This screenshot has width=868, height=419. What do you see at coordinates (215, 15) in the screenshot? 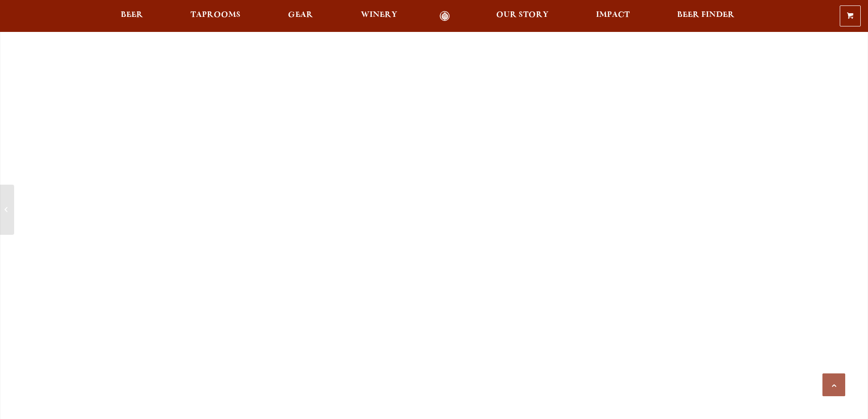
I see `span: Taprooms` at bounding box center [215, 15].